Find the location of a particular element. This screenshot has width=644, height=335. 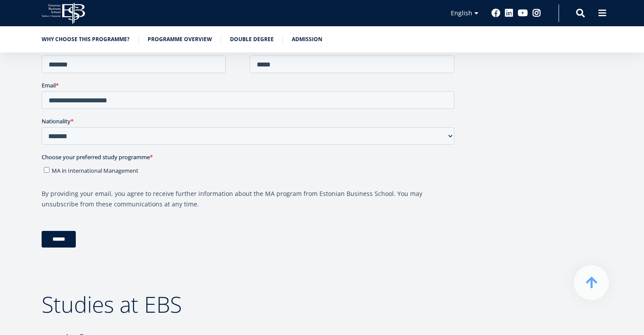

a: Instagram is located at coordinates (536, 13).